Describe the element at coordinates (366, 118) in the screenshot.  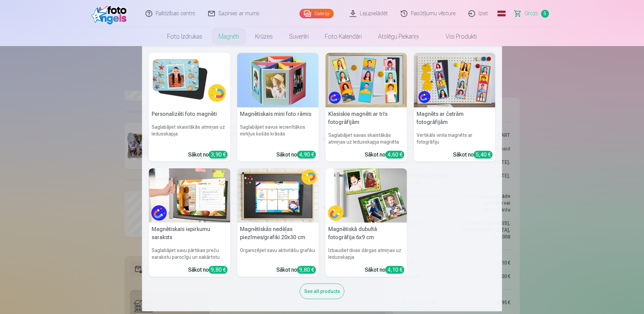
I see `h5: Klasiskie magnēti ar trīs fotogrāfijām` at that location.